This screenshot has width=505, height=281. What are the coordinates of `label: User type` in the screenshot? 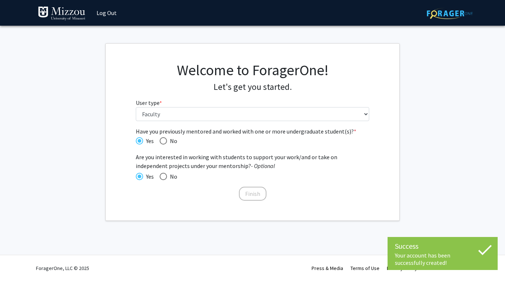 It's located at (149, 103).